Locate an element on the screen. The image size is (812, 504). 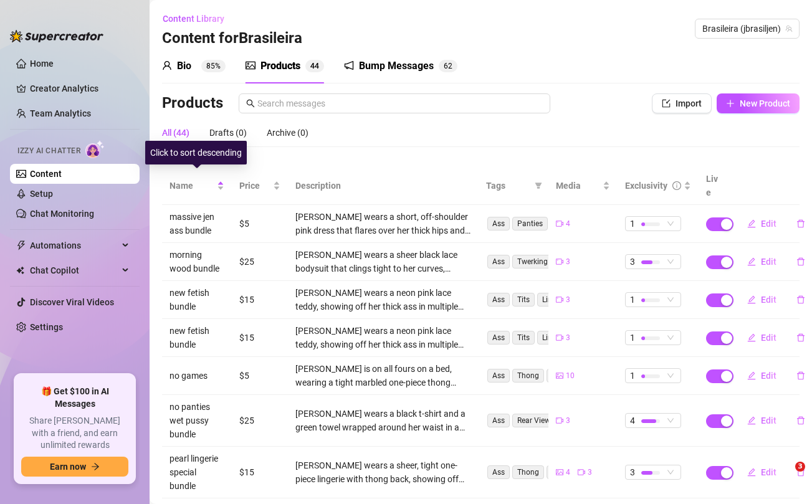
div: Exclusivity is located at coordinates (646, 185).